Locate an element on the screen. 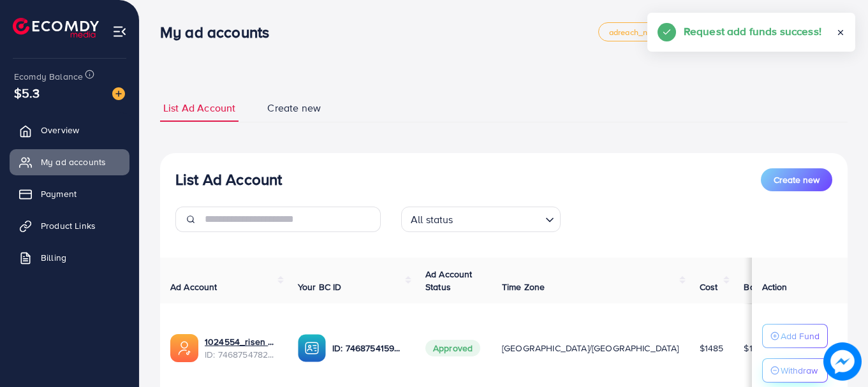 This screenshot has height=387, width=868. span: List Ad Account is located at coordinates (199, 108).